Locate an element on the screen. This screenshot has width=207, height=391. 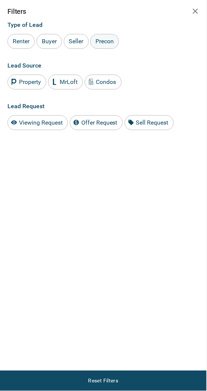
div: Sell Request is located at coordinates (149, 123).